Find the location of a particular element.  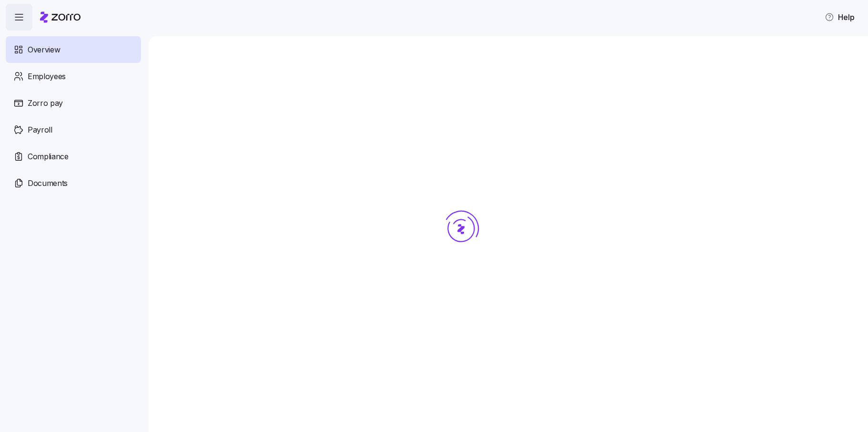

a: Payroll is located at coordinates (74, 130).